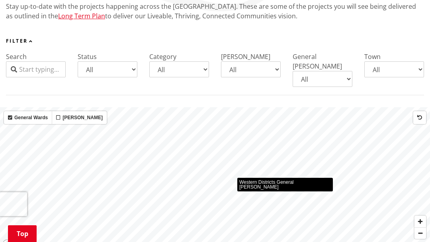  Describe the element at coordinates (22, 233) in the screenshot. I see `a: Top` at that location.